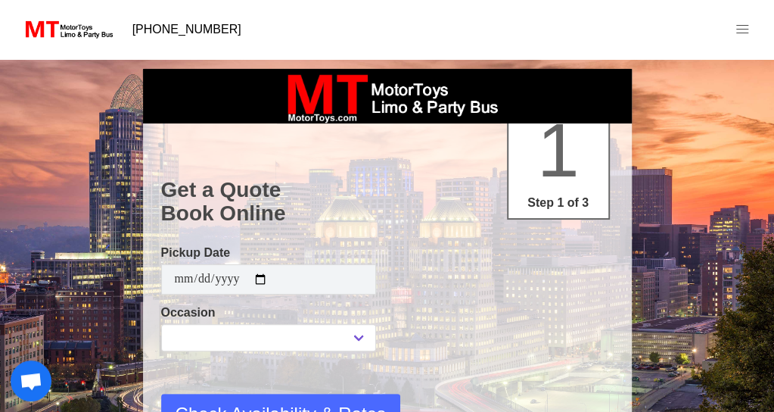 Image resolution: width=774 pixels, height=412 pixels. Describe the element at coordinates (269, 313) in the screenshot. I see `label: Occasion` at that location.